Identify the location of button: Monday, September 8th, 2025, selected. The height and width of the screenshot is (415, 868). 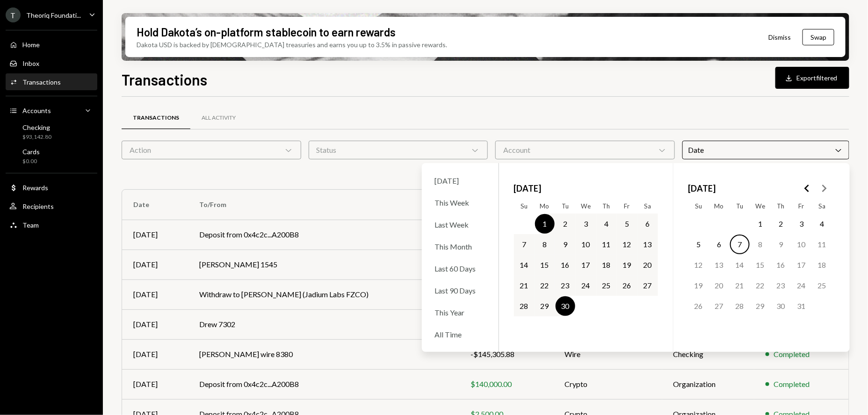
(545, 245).